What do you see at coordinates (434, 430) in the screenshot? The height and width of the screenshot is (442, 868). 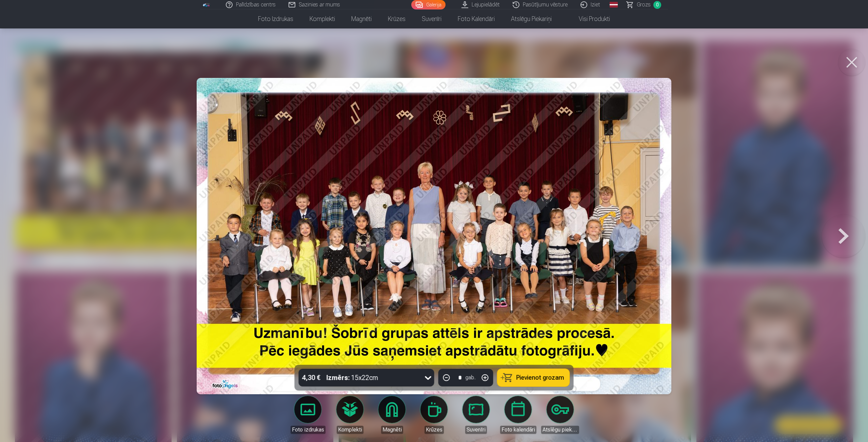 I see `div: Krūzes` at bounding box center [434, 430].